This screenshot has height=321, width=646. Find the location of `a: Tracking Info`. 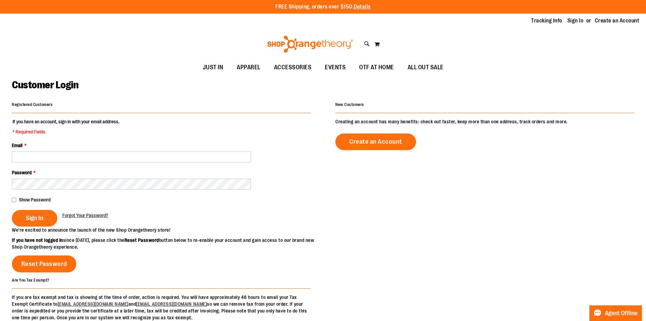

a: Tracking Info is located at coordinates (547, 21).